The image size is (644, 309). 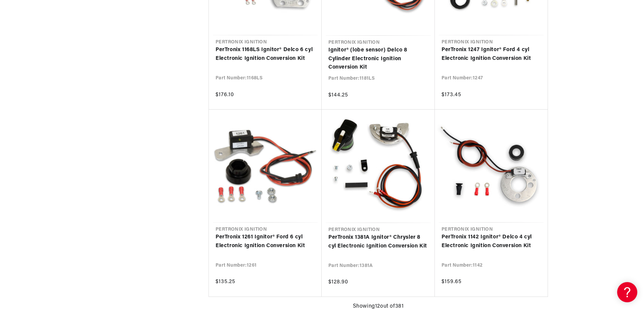 I want to click on a: Ignitor® (lobe sensor) Delco 8 Cylinder Electronic Ignition Conversion Kit, so click(x=378, y=59).